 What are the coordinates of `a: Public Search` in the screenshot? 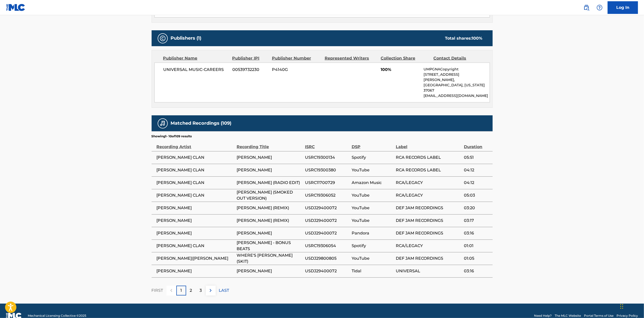 It's located at (587, 7).